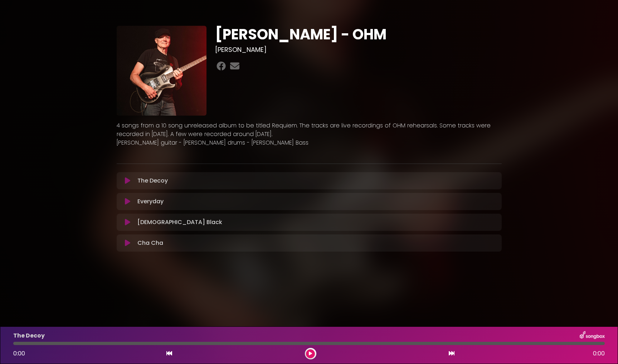 The height and width of the screenshot is (364, 618). Describe the element at coordinates (161, 70) in the screenshot. I see `img: pDVBrwh7RPKHHeJLn922` at that location.